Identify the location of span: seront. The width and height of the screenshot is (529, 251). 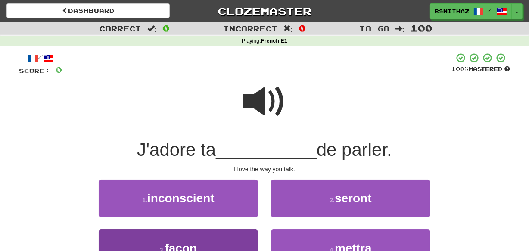
(353, 198).